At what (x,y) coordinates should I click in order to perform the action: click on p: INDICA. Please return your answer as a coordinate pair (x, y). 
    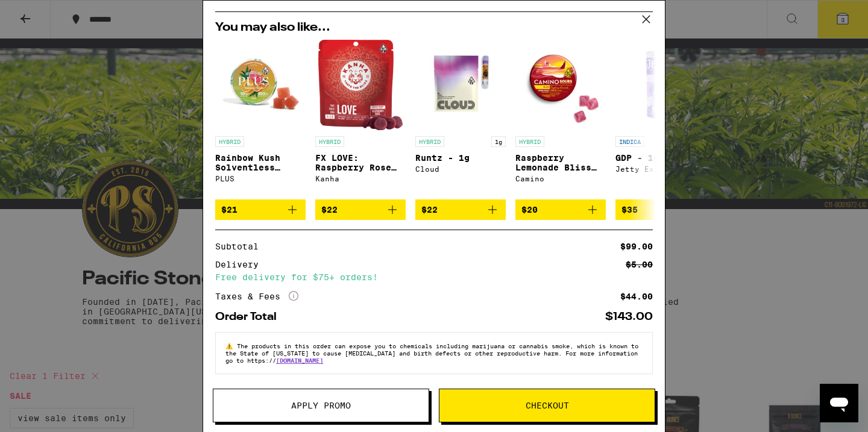
    Looking at the image, I should click on (630, 142).